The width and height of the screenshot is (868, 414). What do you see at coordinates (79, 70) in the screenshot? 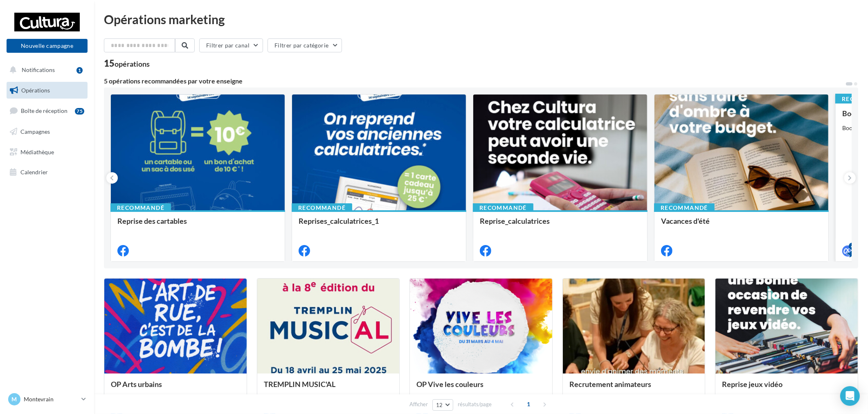
I see `div: 1` at bounding box center [79, 70].